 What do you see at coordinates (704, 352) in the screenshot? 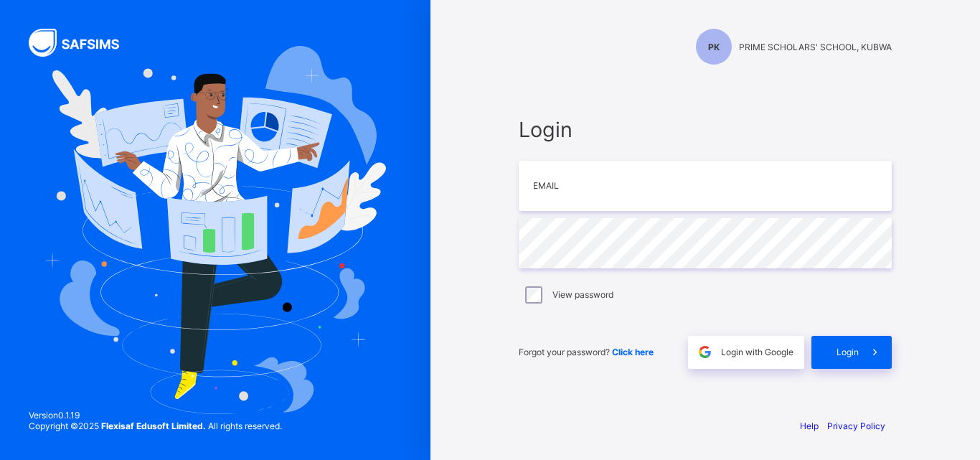
I see `img: google.396cfc9801f0270233282035f929180a.svg` at bounding box center [704, 352].